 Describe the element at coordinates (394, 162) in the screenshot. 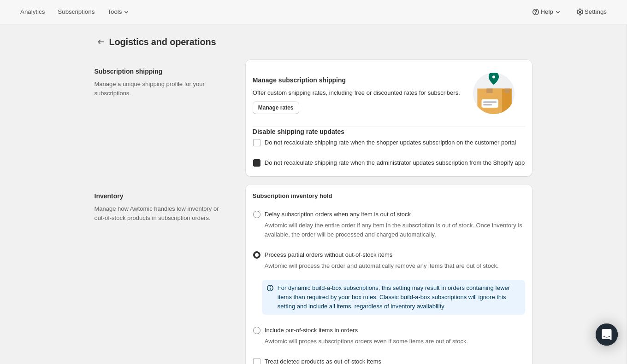

I see `span: Do not recalculate shipping rate when the administrator updates subscription from the Shopify app` at that location.